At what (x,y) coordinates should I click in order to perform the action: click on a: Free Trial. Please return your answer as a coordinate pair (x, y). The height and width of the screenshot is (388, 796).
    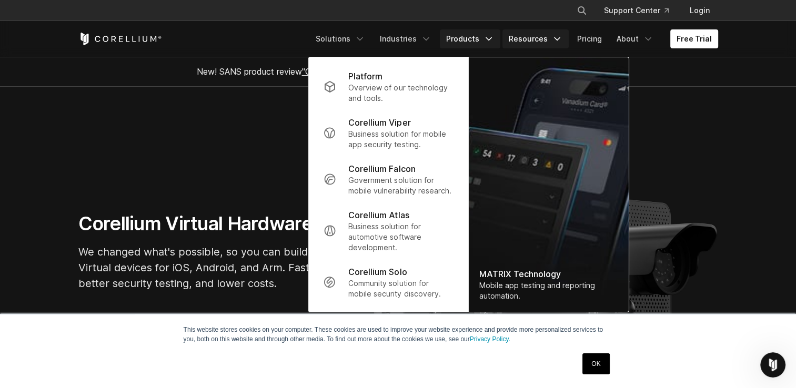
    Looking at the image, I should click on (694, 39).